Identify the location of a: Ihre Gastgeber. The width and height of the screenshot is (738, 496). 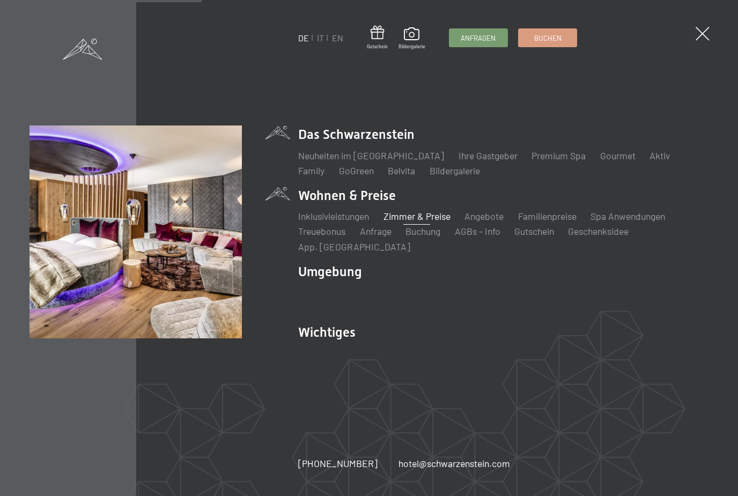
(488, 156).